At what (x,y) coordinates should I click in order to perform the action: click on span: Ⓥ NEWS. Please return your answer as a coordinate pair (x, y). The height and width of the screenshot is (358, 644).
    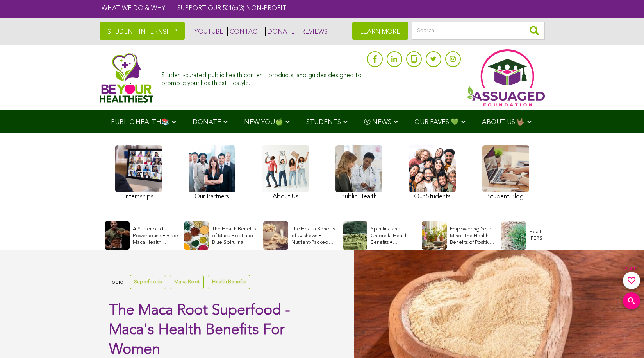
    Looking at the image, I should click on (378, 122).